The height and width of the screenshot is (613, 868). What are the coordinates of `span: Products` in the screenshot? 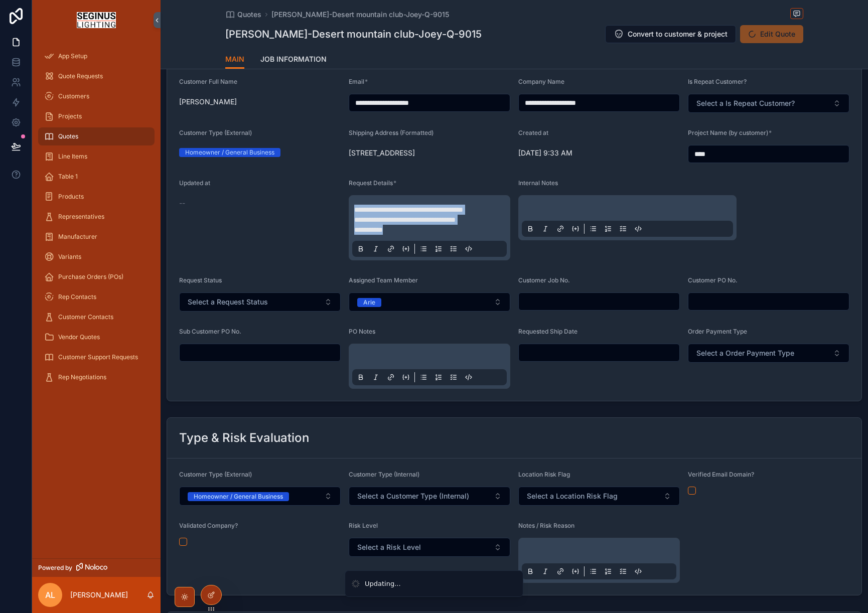 It's located at (71, 197).